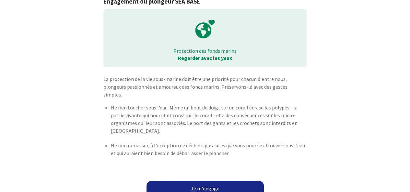  I want to click on p: La protection de la vie sous-marine doit être une priorité pour chacun d'entre nous, plongeurs pa..., so click(205, 87).